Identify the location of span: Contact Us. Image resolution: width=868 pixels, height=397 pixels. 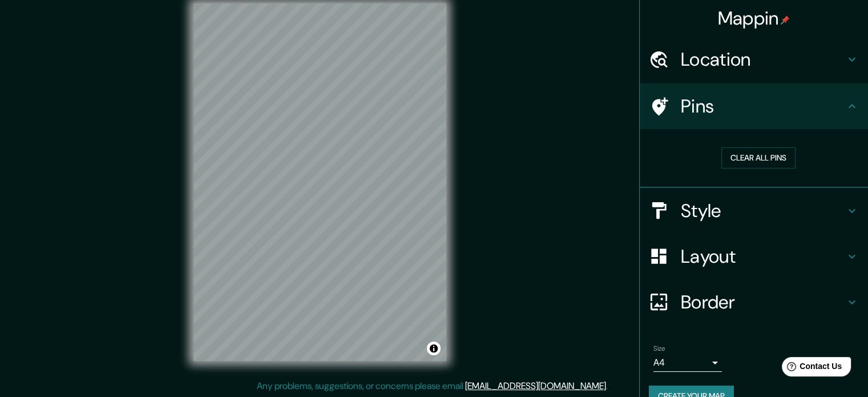
(54, 14).